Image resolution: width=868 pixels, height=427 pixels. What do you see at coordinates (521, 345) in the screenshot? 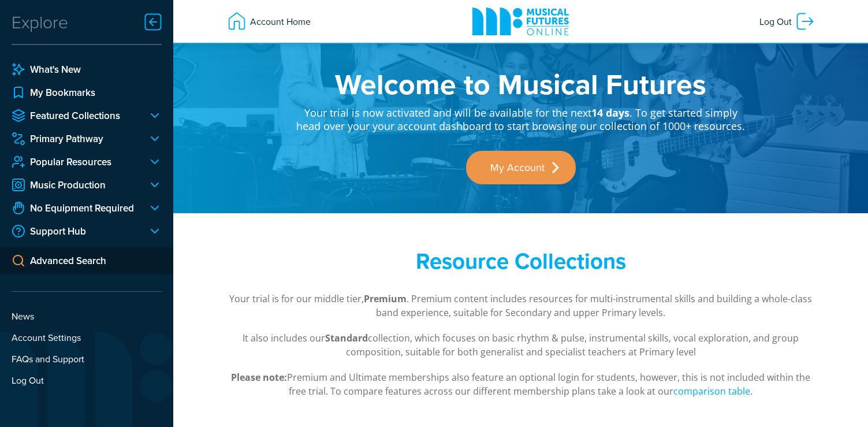
I see `p: It also includes our collection, which focuses on basic rhythm & pulse, instrumental skills, voca...` at bounding box center [521, 345].